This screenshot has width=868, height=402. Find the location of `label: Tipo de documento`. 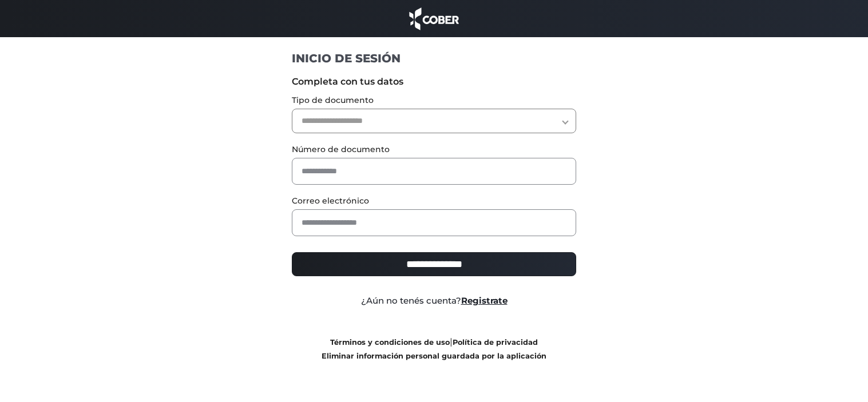

label: Tipo de documento is located at coordinates (434, 100).